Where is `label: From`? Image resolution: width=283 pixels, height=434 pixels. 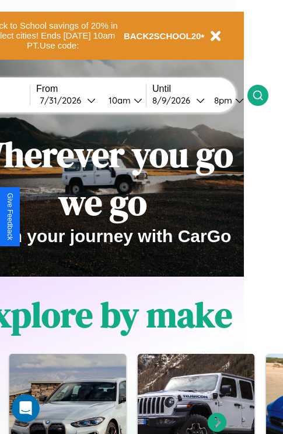
label: From is located at coordinates (91, 89).